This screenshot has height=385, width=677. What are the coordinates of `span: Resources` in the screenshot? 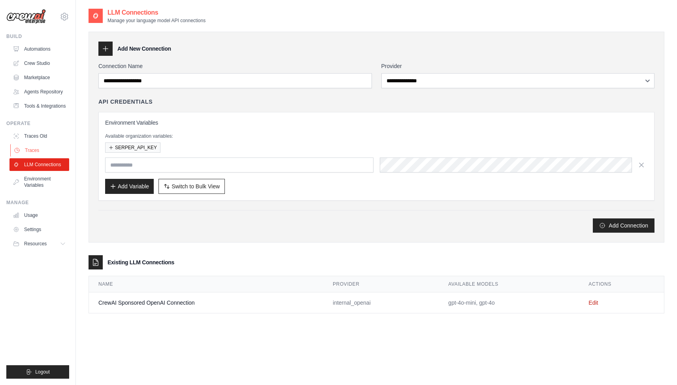 It's located at (35, 244).